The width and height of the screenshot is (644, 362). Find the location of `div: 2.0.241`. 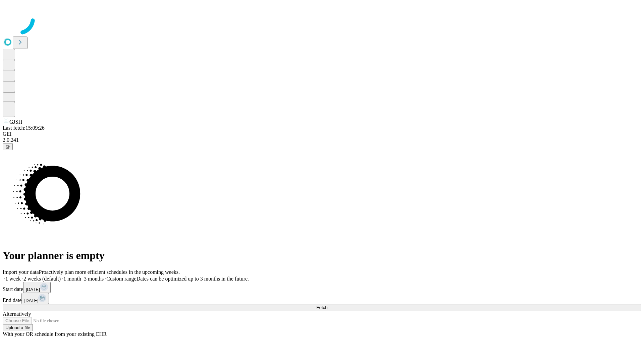

div: 2.0.241 is located at coordinates (322, 140).